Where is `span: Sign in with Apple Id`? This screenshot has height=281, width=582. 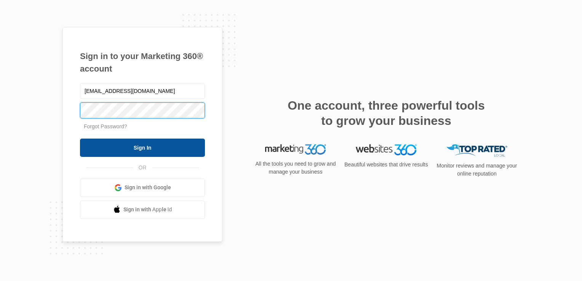 span: Sign in with Apple Id is located at coordinates (148, 210).